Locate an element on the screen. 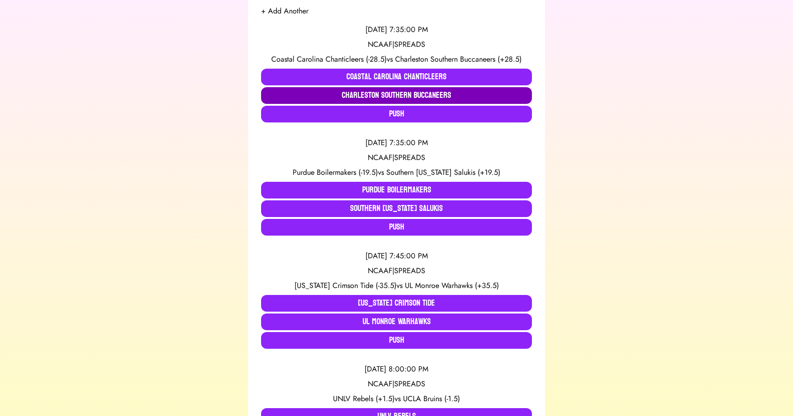  span: Purdue Boilermakers (-19.5) is located at coordinates (335, 172).